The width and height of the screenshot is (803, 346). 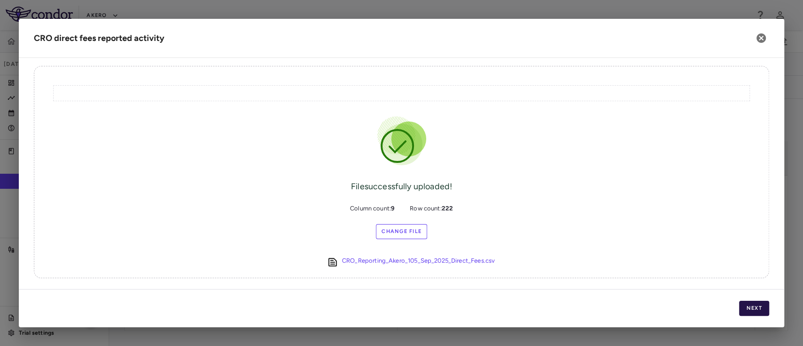 I want to click on span: Column count:, so click(x=372, y=208).